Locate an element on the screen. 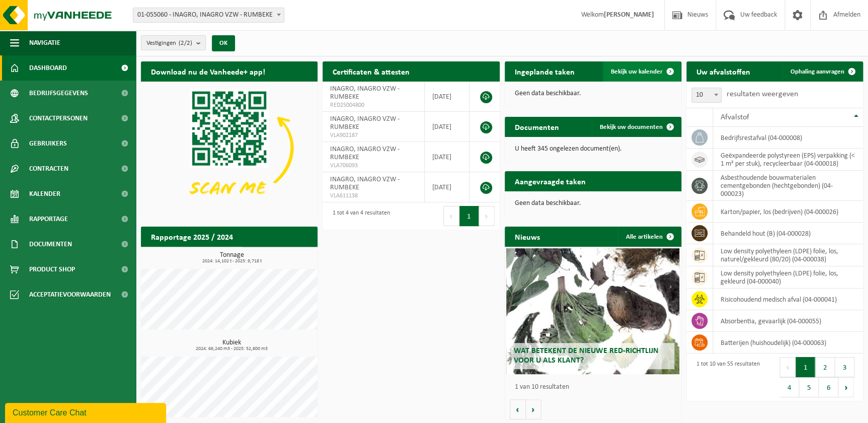  button: Volgende is located at coordinates (533, 410).